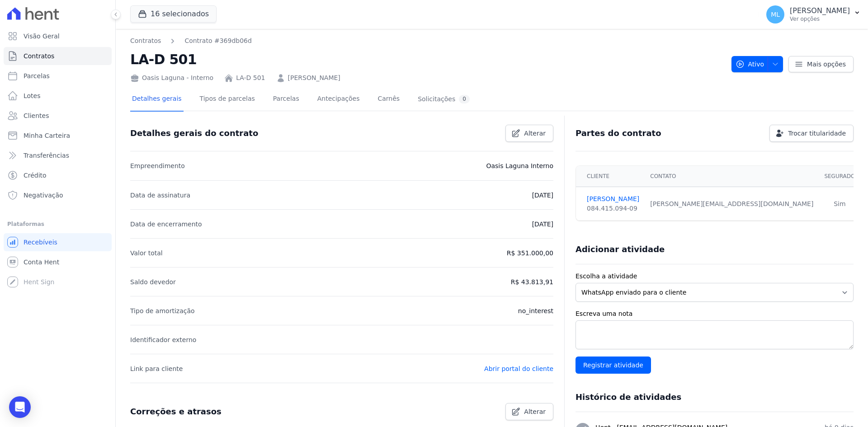 Image resolution: width=868 pixels, height=427 pixels. Describe the element at coordinates (218, 41) in the screenshot. I see `a: Contrato #369db06d` at that location.